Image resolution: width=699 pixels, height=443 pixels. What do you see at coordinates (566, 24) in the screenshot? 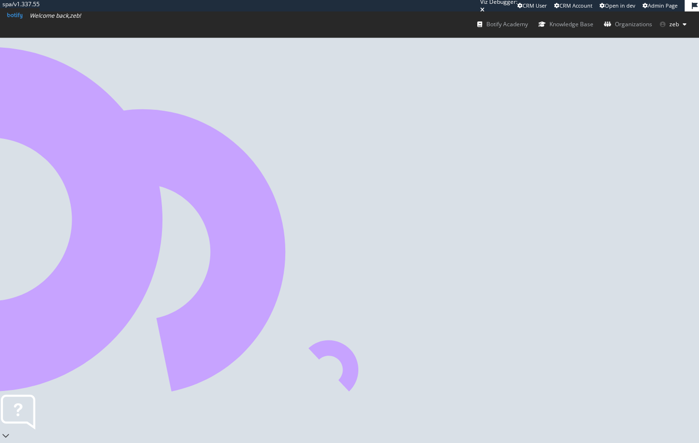
I see `div: Knowledge Base` at bounding box center [566, 24].